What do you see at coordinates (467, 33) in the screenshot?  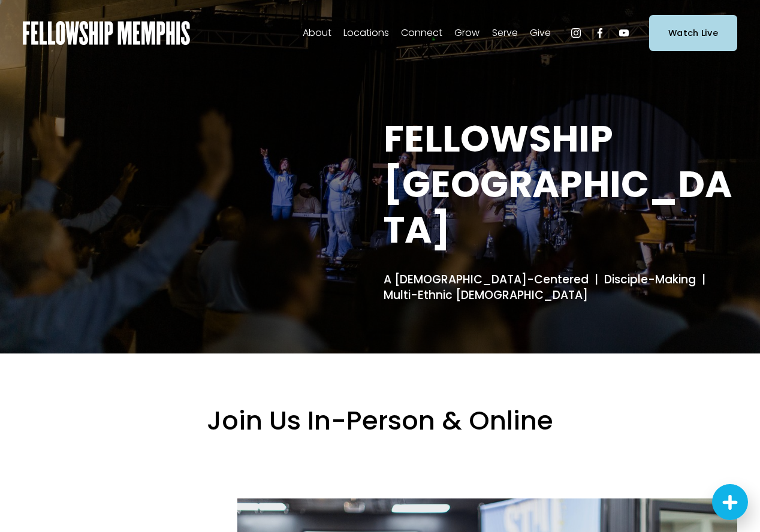 I see `span: Grow` at bounding box center [467, 33].